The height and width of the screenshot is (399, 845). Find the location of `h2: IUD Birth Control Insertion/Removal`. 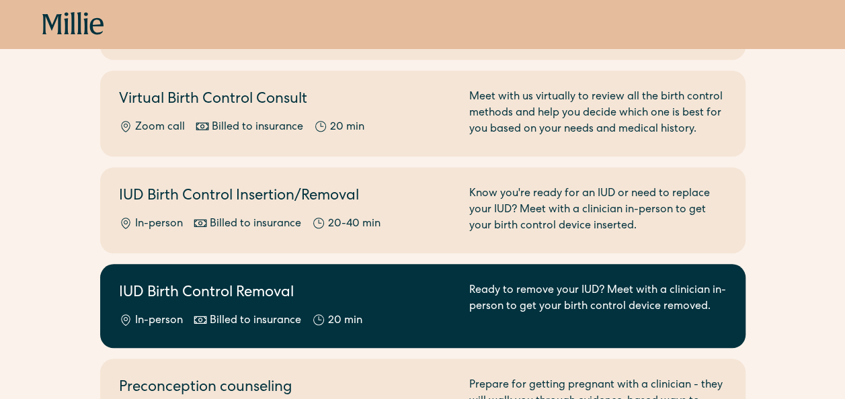

h2: IUD Birth Control Insertion/Removal is located at coordinates (286, 197).